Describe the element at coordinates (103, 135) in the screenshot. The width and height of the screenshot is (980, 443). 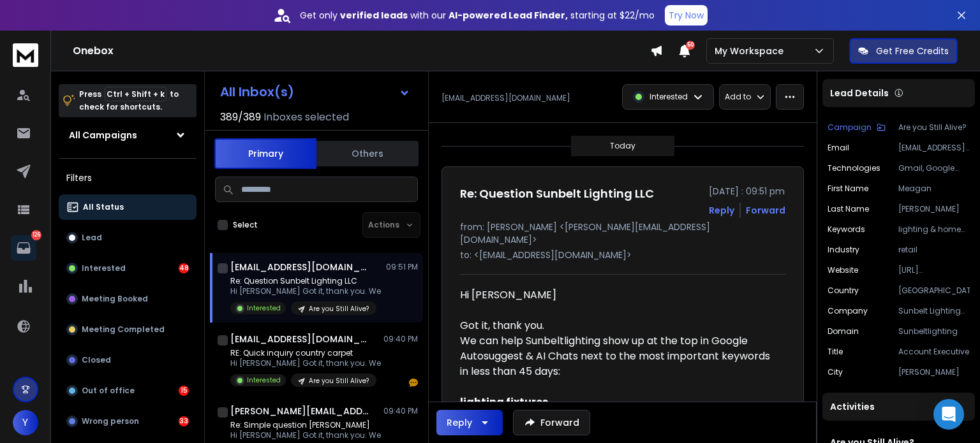
I see `h1: All Campaigns` at that location.